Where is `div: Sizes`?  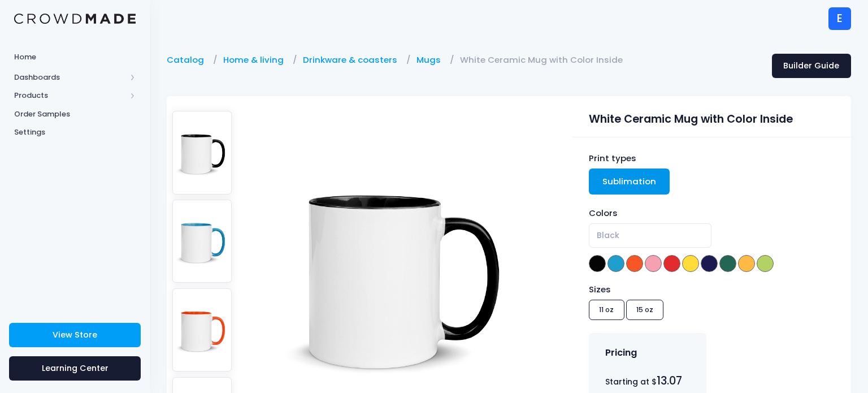
div: Sizes is located at coordinates (679, 289).